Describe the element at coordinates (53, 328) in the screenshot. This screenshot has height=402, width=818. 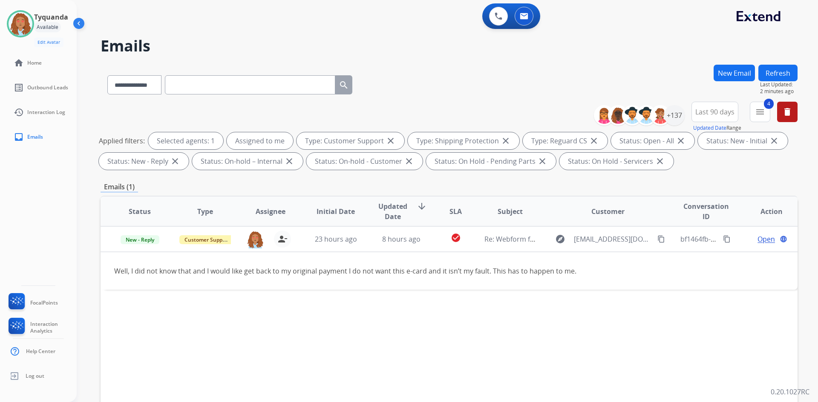
I see `span: Interaction Analytics` at that location.